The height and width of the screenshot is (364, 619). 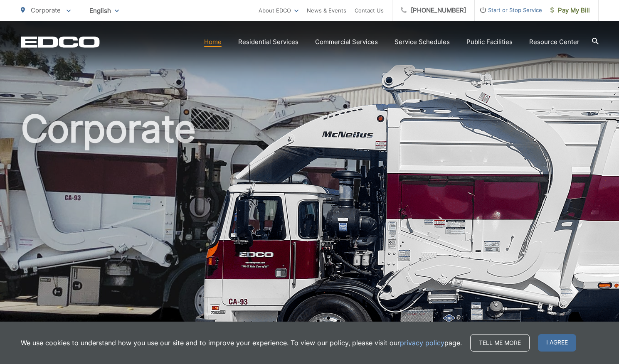 What do you see at coordinates (555, 42) in the screenshot?
I see `a: Resource Center` at bounding box center [555, 42].